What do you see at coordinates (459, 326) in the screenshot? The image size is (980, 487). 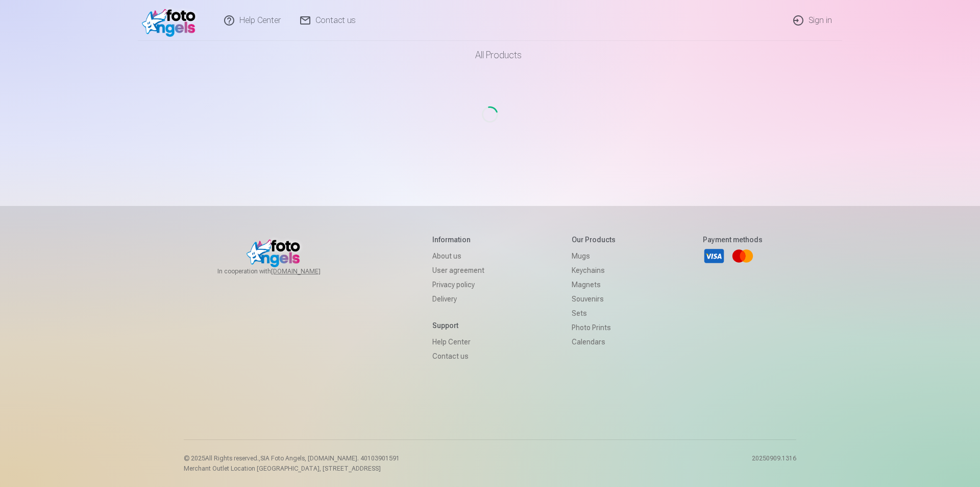 I see `h5: Support` at bounding box center [459, 326].